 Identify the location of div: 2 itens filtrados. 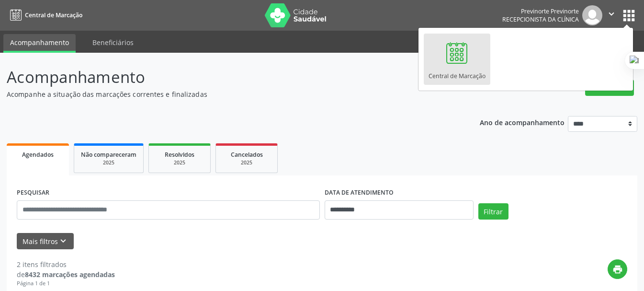
(66, 264).